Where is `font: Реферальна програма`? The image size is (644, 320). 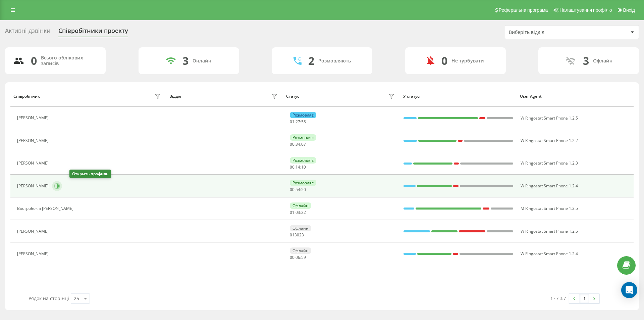 font: Реферальна програма is located at coordinates (523, 10).